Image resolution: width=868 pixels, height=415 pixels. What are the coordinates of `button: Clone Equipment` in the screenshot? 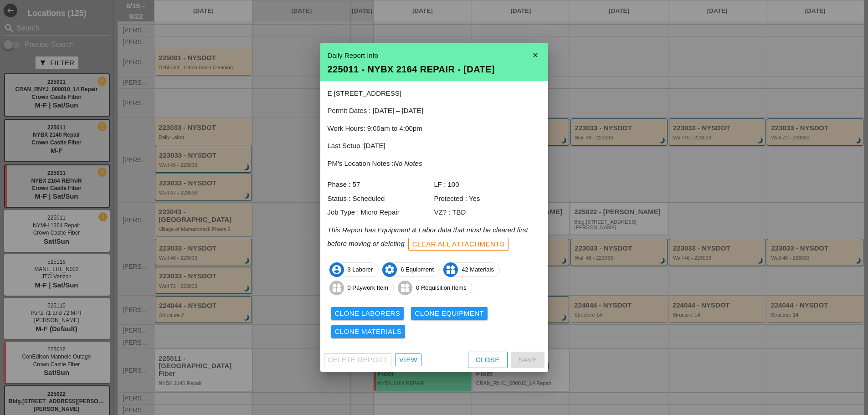 It's located at (449, 314).